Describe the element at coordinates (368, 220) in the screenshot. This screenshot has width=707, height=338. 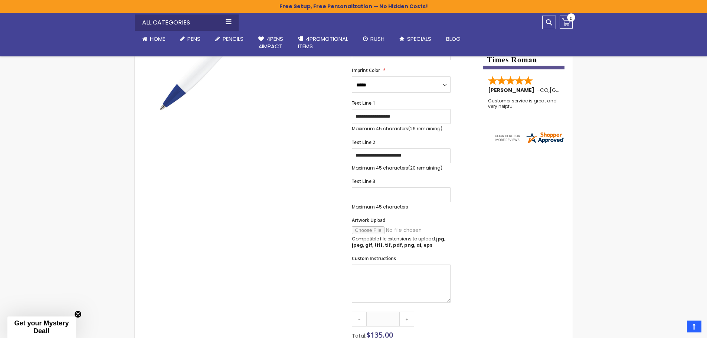
I see `span: Artwork Upload` at that location.